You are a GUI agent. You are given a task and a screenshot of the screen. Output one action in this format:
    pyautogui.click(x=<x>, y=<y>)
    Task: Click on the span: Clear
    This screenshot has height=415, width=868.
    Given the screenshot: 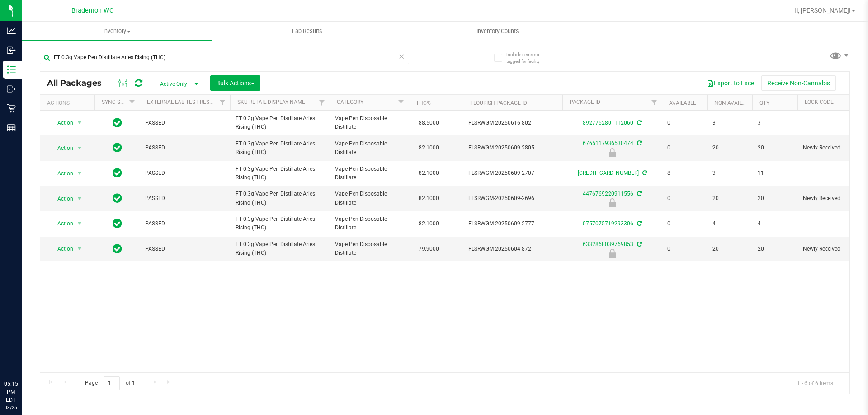 What is the action you would take?
    pyautogui.click(x=402, y=56)
    